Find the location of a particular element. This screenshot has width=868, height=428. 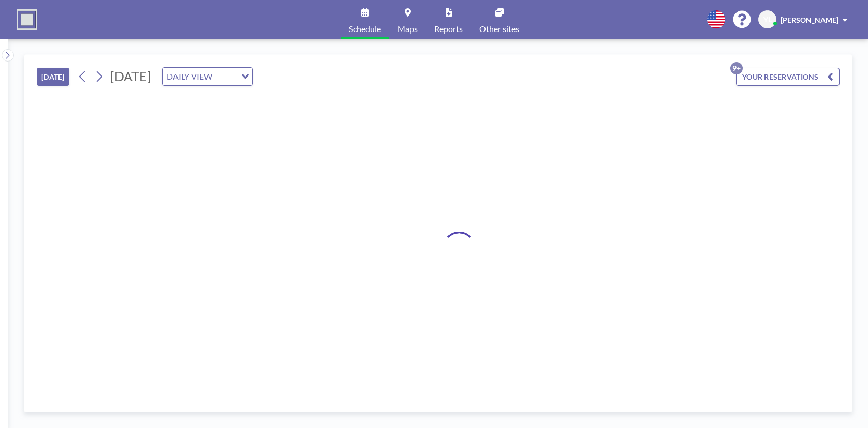

input: Search for option is located at coordinates (225, 77).